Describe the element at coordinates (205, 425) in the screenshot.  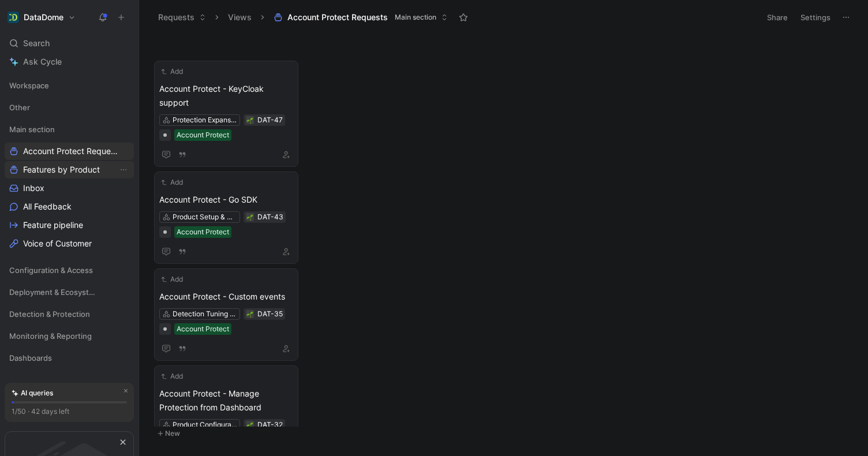
I see `div: Product Configuration` at that location.